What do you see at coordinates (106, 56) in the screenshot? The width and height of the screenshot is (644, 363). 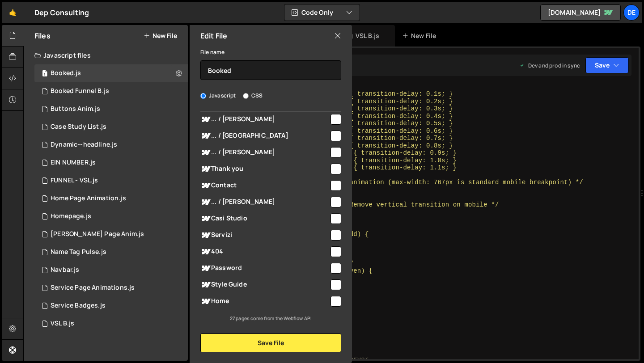 I see `div: Javascript files` at bounding box center [106, 56].